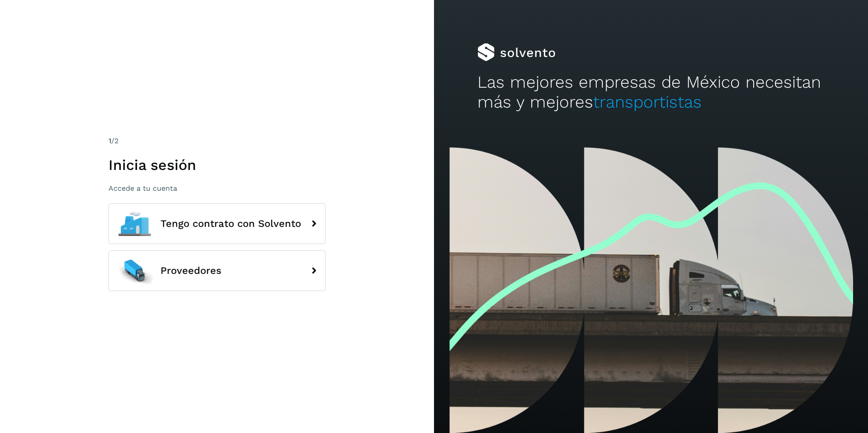  I want to click on span: Proveedores, so click(191, 271).